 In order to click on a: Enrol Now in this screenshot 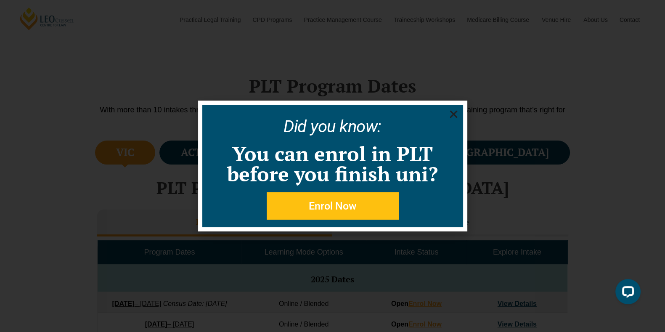, I will do `click(333, 206)`.